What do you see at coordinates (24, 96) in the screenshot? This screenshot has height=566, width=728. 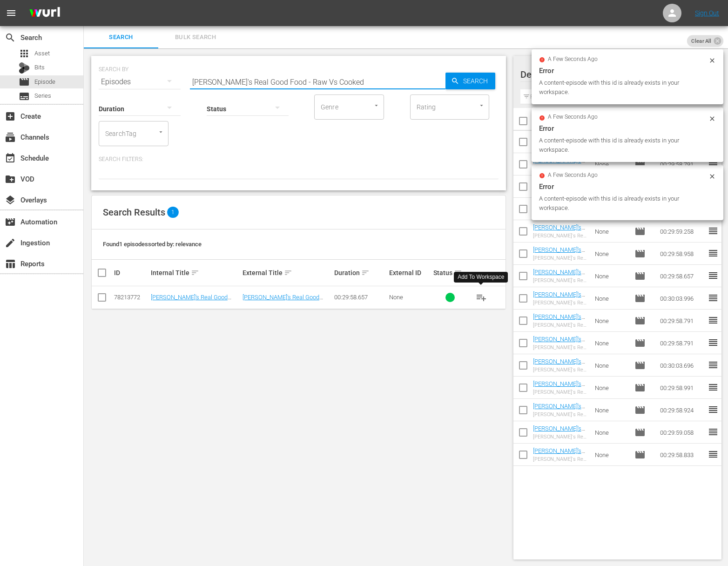 I see `span: Series` at bounding box center [24, 96].